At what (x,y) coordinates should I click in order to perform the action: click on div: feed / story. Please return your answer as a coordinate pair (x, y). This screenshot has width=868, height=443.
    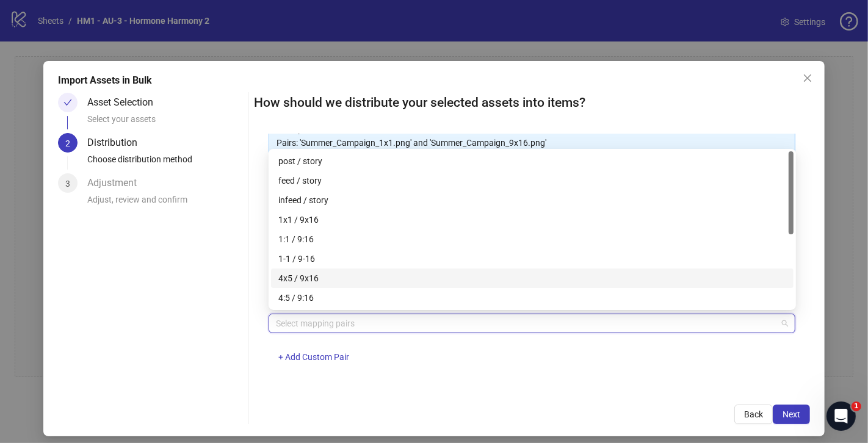
    Looking at the image, I should click on (532, 180).